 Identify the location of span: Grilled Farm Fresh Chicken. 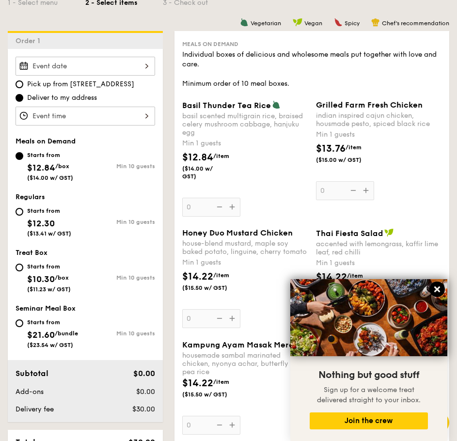
(370, 105).